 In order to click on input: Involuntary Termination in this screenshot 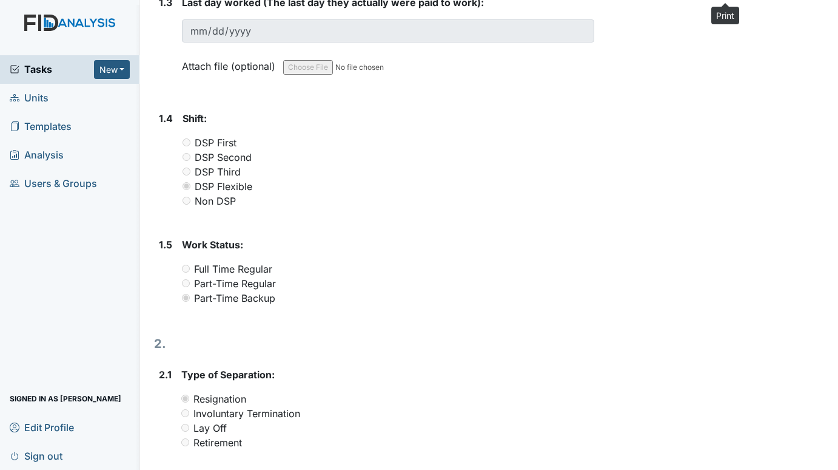, I will do `click(185, 412)`.